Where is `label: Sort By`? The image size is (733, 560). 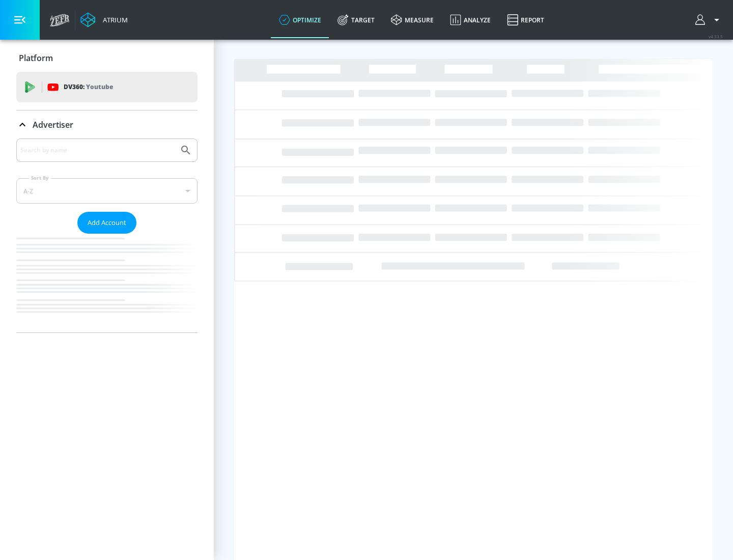 label: Sort By is located at coordinates (40, 178).